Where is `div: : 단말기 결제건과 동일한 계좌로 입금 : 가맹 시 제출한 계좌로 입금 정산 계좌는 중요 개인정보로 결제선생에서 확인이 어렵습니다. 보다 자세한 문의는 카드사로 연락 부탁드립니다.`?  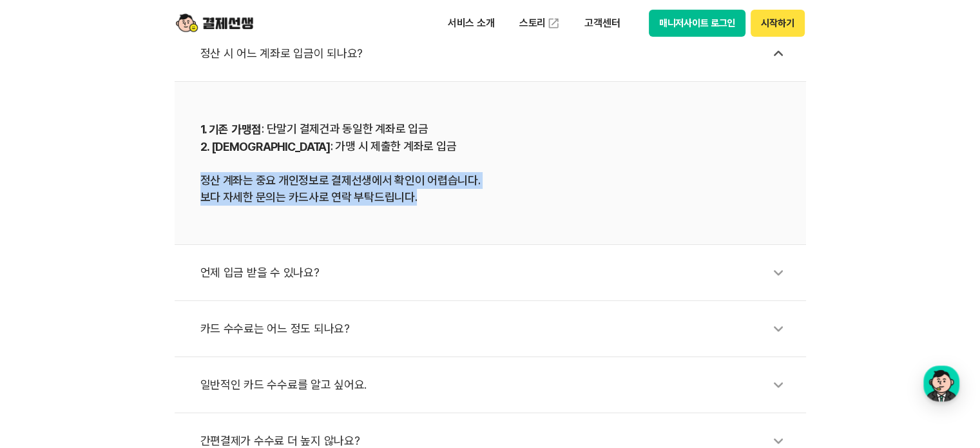 div: : 단말기 결제건과 동일한 계좌로 입금 : 가맹 시 제출한 계좌로 입금 정산 계좌는 중요 개인정보로 결제선생에서 확인이 어렵습니다. 보다 자세한 문의는 카드사로 연락 부탁드립니다. is located at coordinates (490, 163).